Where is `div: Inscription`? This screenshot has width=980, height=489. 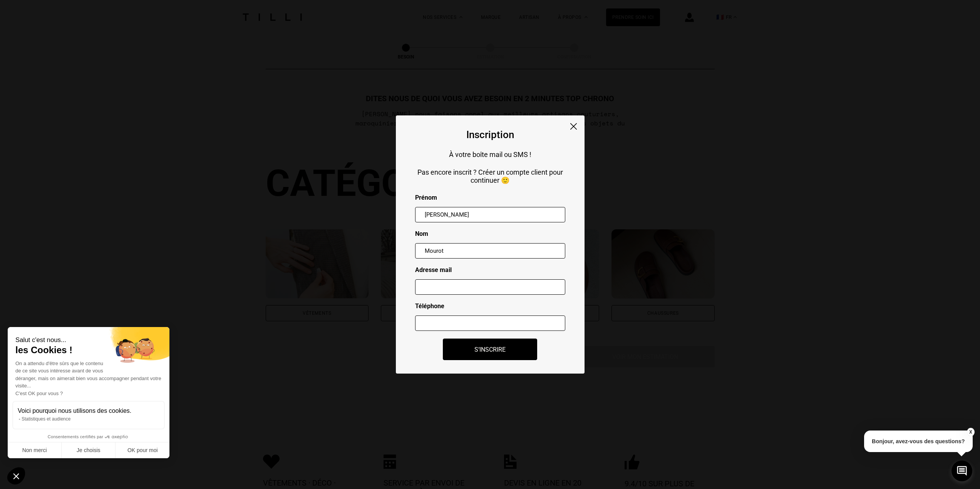
div: Inscription is located at coordinates (490, 135).